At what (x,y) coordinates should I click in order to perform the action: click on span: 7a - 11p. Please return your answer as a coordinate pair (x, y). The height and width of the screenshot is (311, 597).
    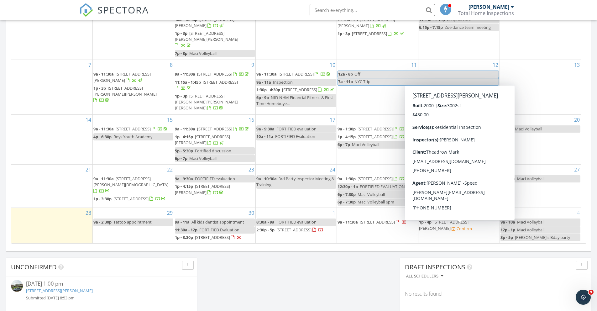
    Looking at the image, I should click on (346, 82).